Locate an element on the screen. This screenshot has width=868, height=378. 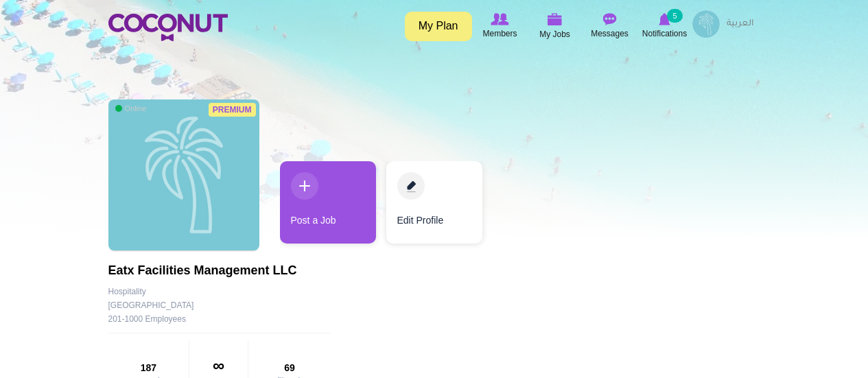
a: Notifications Notifications 5 is located at coordinates (665, 26).